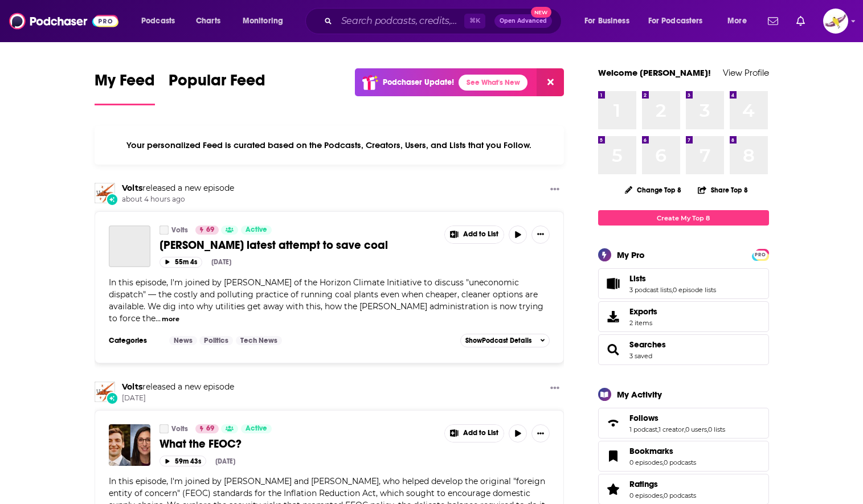 This screenshot has height=504, width=863. Describe the element at coordinates (671, 429) in the screenshot. I see `a: 1 creator` at that location.